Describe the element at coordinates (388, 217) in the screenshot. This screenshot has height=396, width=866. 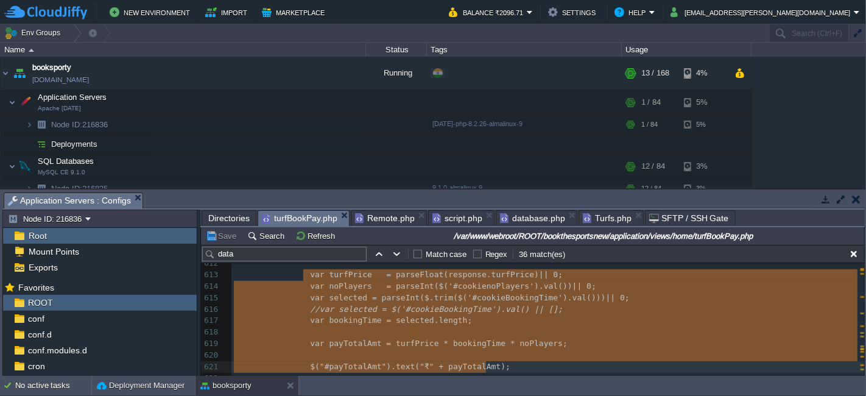
I see `li: /var/www/webroot/ROOT/bookthesportsnew/application/controllers/Remote.php` at that location.